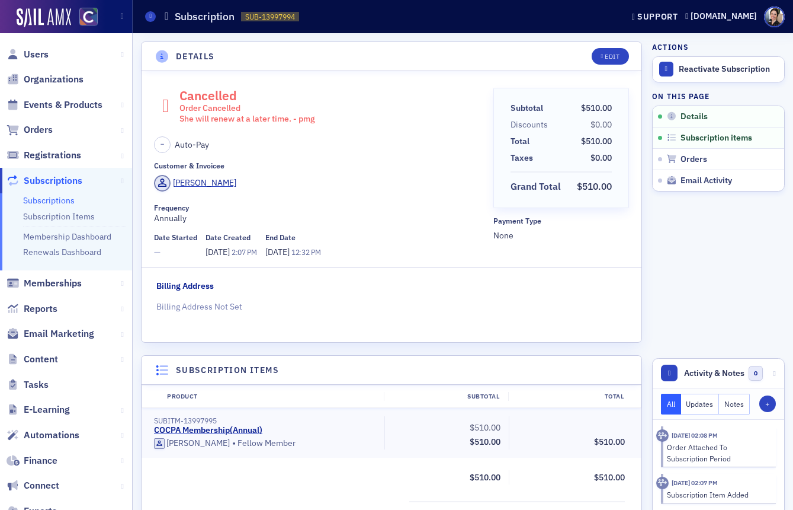  Describe the element at coordinates (671, 47) in the screenshot. I see `h4: Actions` at that location.